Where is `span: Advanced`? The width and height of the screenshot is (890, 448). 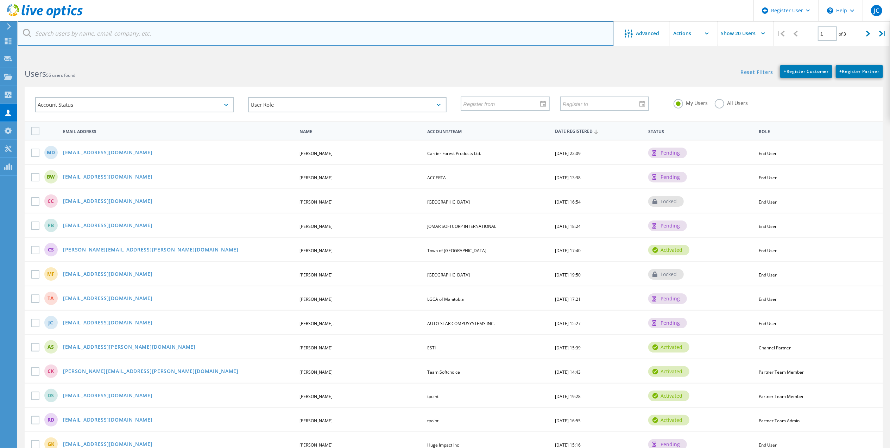
span: Advanced is located at coordinates (648, 33).